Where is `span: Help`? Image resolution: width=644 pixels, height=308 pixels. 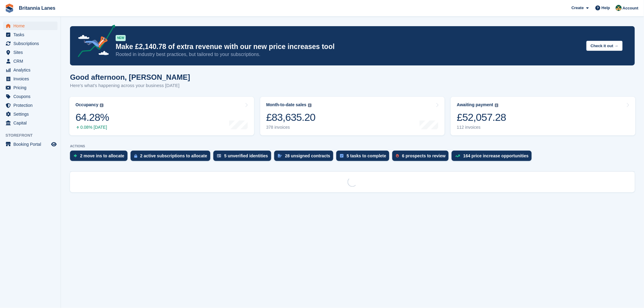 span: Help is located at coordinates (606, 8).